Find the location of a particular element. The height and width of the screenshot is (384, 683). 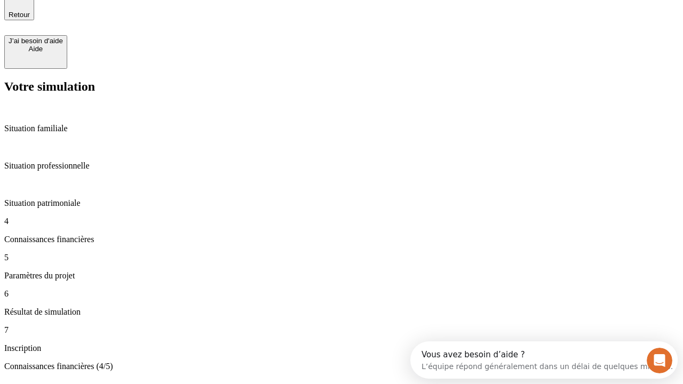

p: 5 is located at coordinates (342, 258).